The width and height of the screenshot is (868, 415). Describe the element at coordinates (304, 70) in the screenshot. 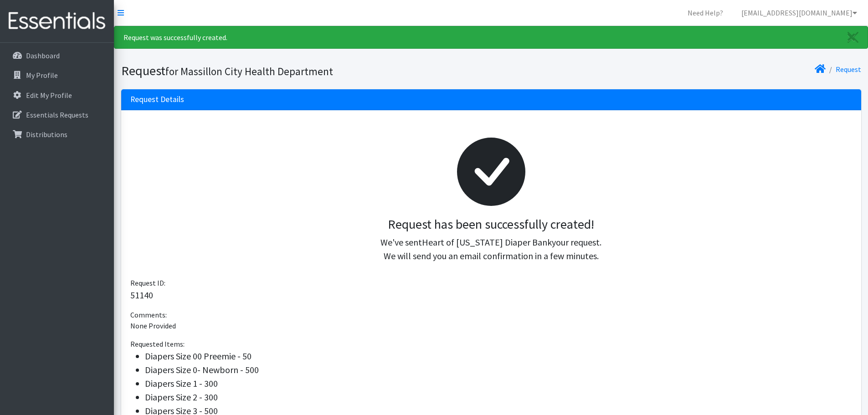

I see `h1: Request` at that location.